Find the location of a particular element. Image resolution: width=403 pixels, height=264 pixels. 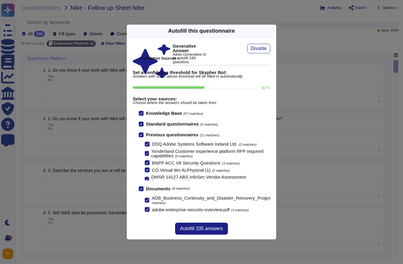

span: Autofill 335 answers is located at coordinates (201, 229).